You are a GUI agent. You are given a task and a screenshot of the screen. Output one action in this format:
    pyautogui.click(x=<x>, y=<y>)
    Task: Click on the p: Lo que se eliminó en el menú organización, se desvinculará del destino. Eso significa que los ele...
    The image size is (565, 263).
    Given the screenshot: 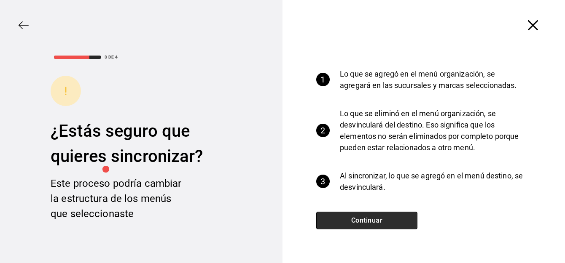 What is the action you would take?
    pyautogui.click(x=432, y=131)
    